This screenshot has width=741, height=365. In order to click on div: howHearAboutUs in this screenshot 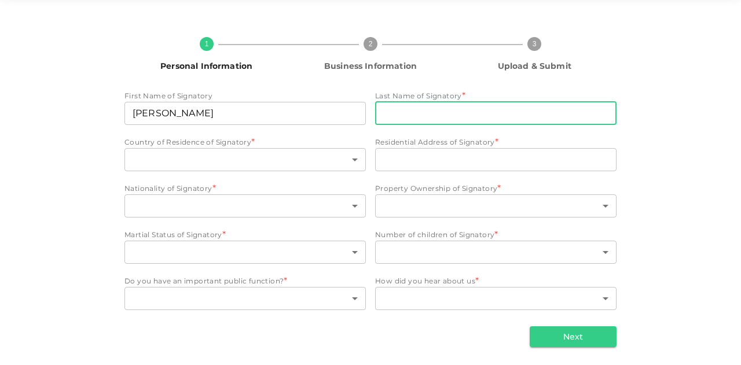, I will do `click(495, 299)`.